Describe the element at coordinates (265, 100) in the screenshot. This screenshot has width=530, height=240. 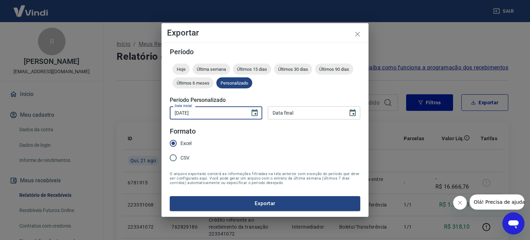
I see `h5: Período Personalizado` at that location.